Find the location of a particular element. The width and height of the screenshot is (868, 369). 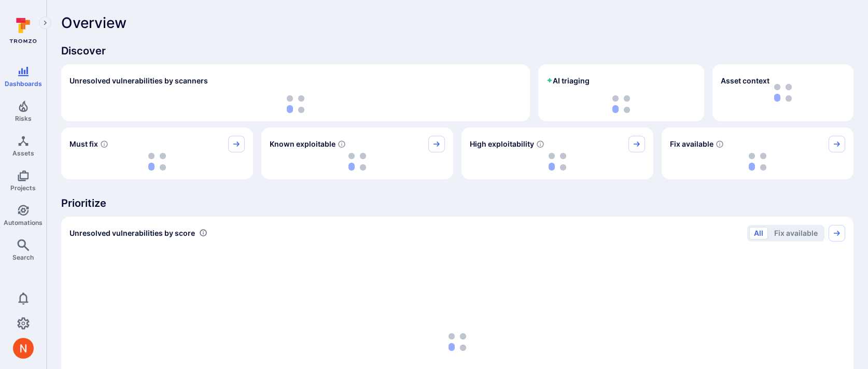

div: Neeren Patki is located at coordinates (23, 348).